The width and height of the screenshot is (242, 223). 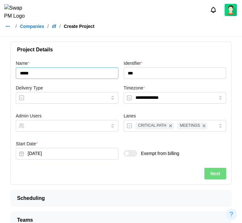 What do you see at coordinates (158, 154) in the screenshot?
I see `span: Exempt from billing` at bounding box center [158, 154].